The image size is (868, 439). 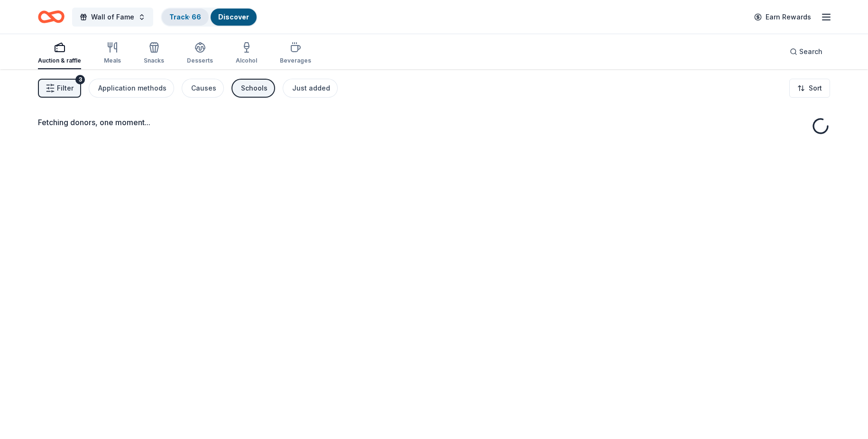 I want to click on button: Sort, so click(x=810, y=88).